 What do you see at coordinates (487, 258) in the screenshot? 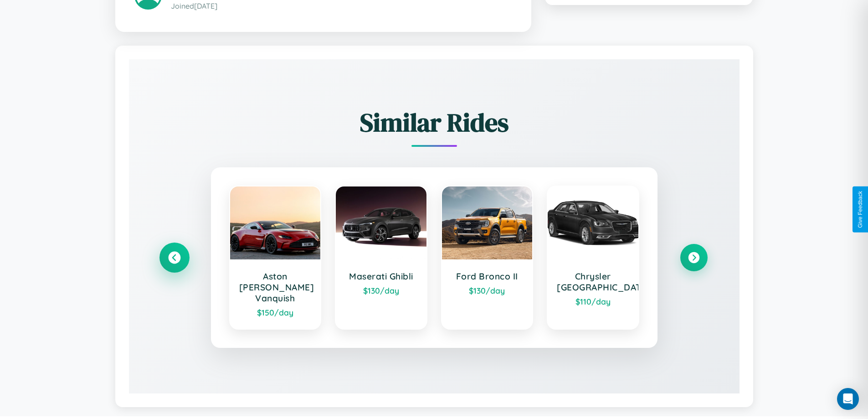
I see `a: Ford Bronco II$130/day` at bounding box center [487, 258].